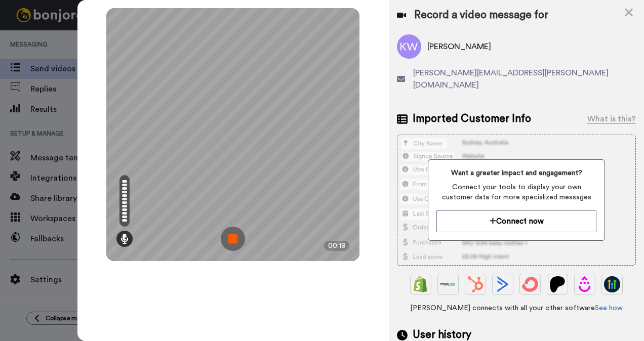  What do you see at coordinates (531, 284) in the screenshot?
I see `img: ConvertKit` at bounding box center [531, 284].